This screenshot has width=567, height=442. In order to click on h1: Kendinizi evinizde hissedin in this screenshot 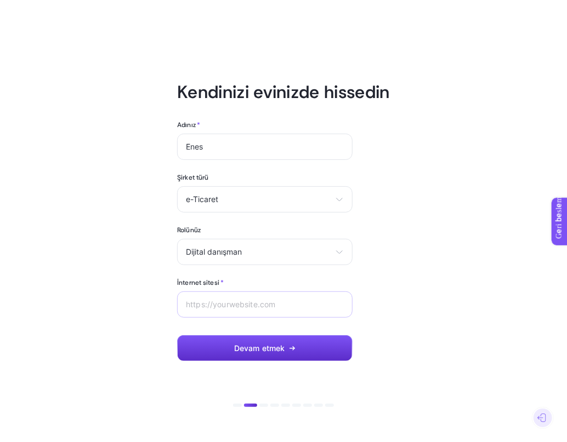, I will do `click(283, 92)`.